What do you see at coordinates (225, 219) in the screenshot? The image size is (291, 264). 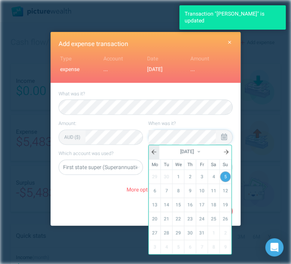 I see `a: 26` at bounding box center [225, 219].